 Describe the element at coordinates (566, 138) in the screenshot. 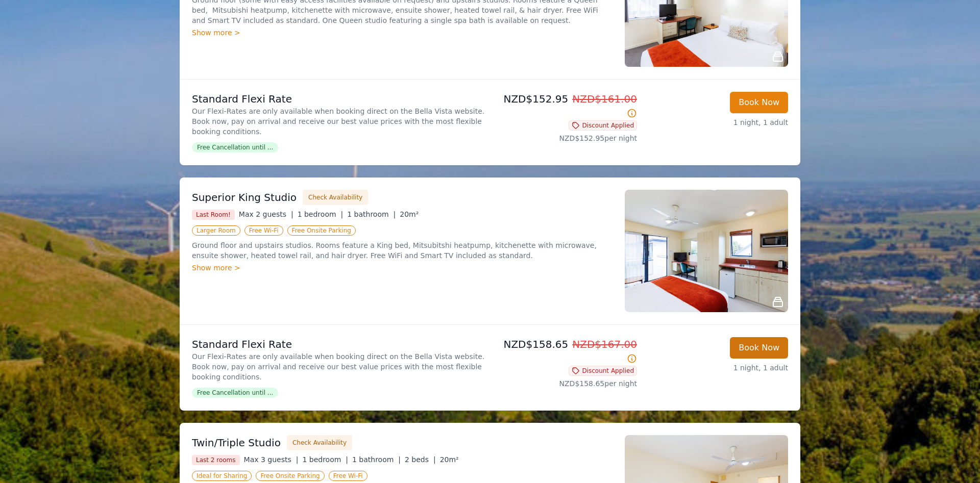

I see `p: NZD$152.95 per night` at that location.